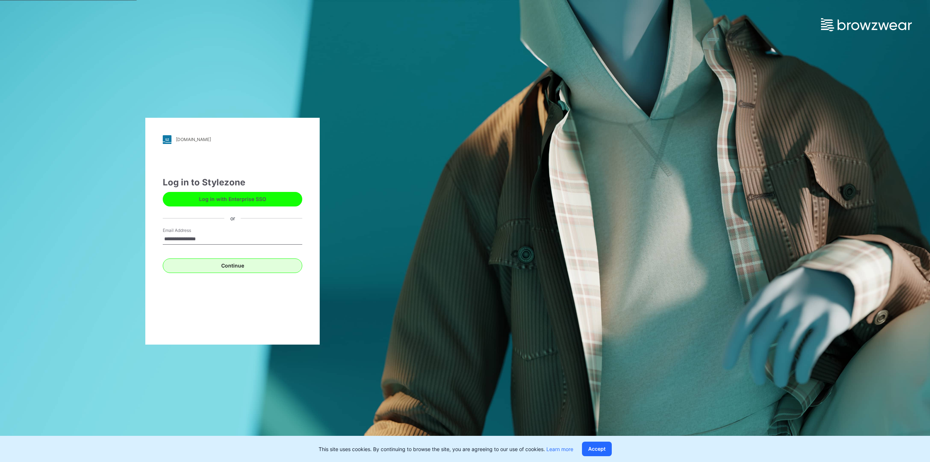 This screenshot has width=930, height=462. Describe the element at coordinates (597, 449) in the screenshot. I see `button: Accept` at that location.